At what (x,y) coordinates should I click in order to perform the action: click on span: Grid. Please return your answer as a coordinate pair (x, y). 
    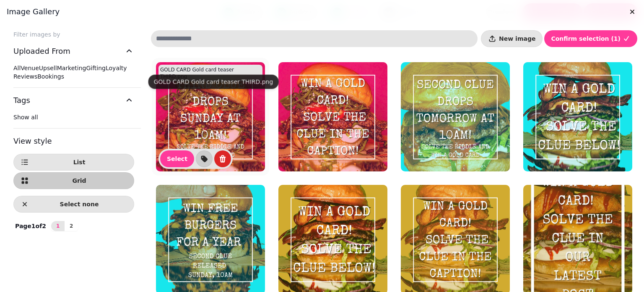
    Looking at the image, I should click on (79, 180).